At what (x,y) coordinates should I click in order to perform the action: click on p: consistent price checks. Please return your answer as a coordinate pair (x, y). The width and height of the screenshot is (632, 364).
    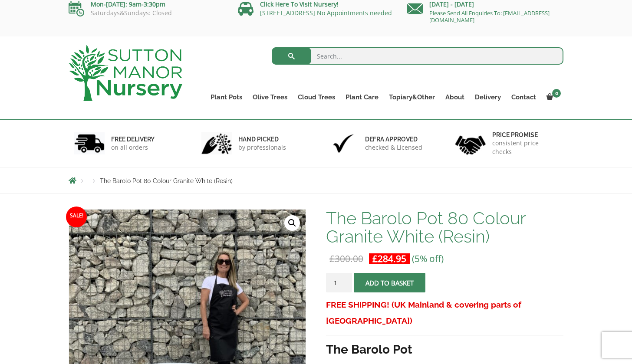
    Looking at the image, I should click on (525, 147).